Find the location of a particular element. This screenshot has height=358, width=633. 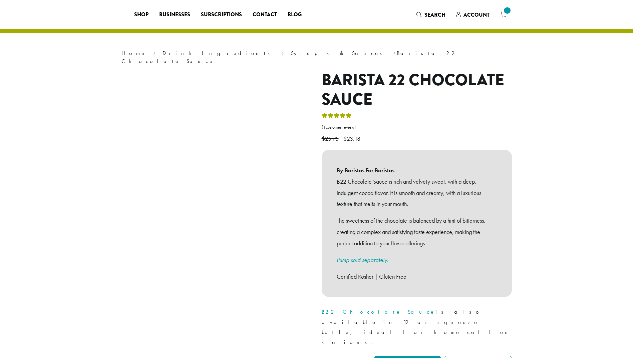

h1: Barista 22 Chocolate Sauce is located at coordinates (417, 90).